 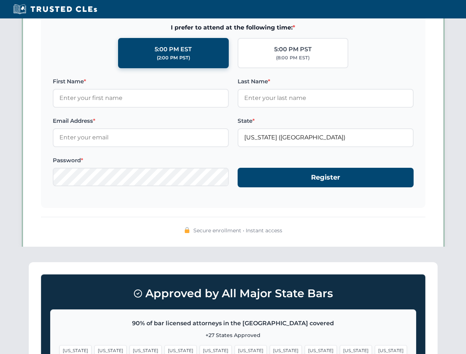 What do you see at coordinates (325, 82) in the screenshot?
I see `label: Last Name` at bounding box center [325, 82].